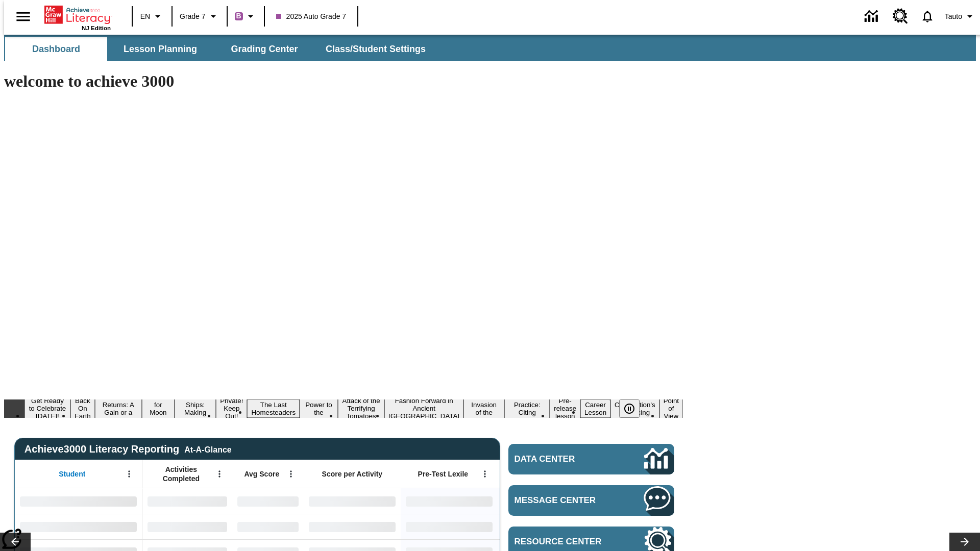  Describe the element at coordinates (927, 17) in the screenshot. I see `a: Notifications` at that location.